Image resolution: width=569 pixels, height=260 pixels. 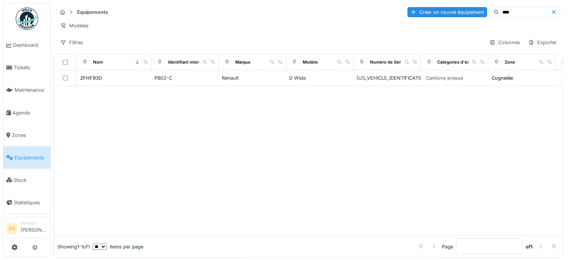 I want to click on span: Dashboard, so click(x=30, y=45).